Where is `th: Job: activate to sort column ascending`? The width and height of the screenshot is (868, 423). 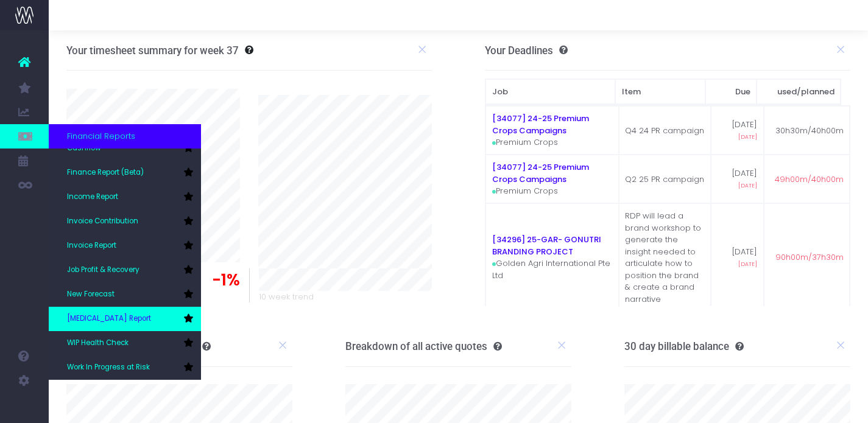 th: Job: activate to sort column ascending is located at coordinates (550, 92).